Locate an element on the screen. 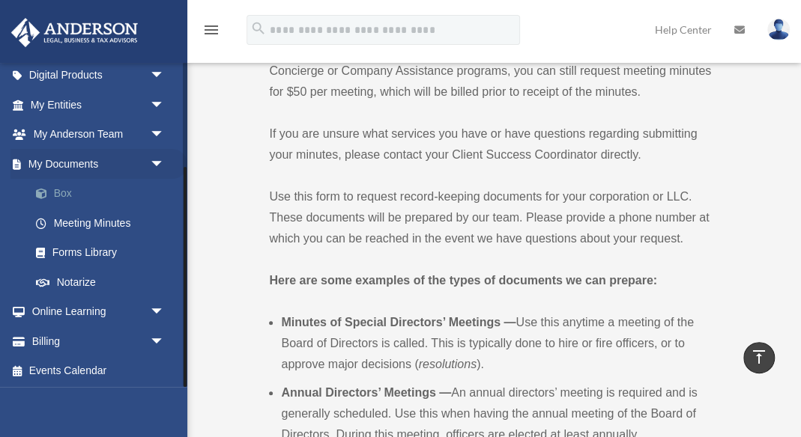  img: Anderson Advisors Platinum Portal is located at coordinates (74, 32).